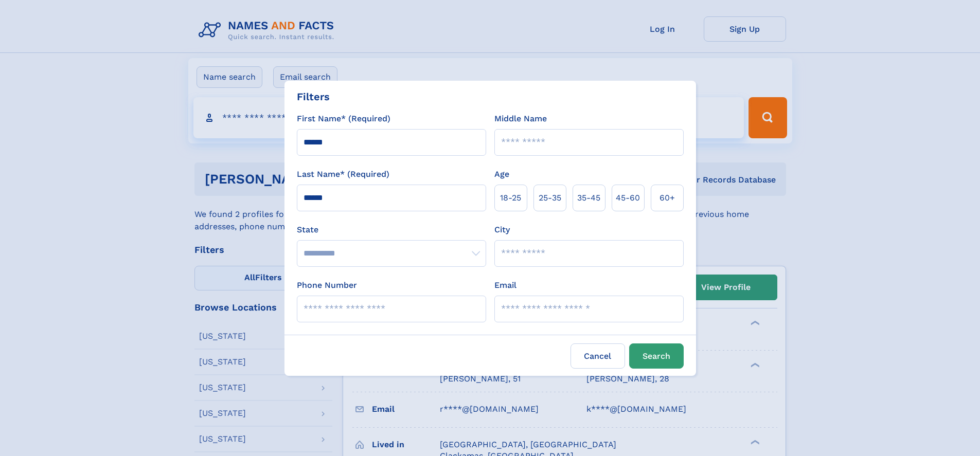 This screenshot has width=980, height=456. Describe the element at coordinates (505, 285) in the screenshot. I see `label: Email` at that location.